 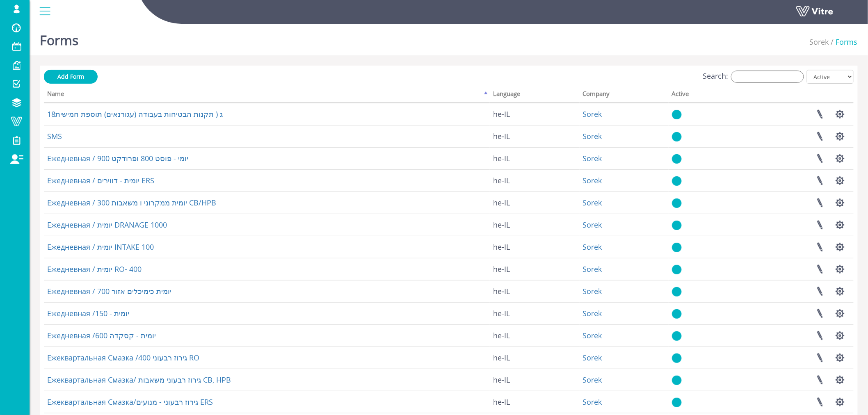 I want to click on a: Add Form, so click(x=71, y=77).